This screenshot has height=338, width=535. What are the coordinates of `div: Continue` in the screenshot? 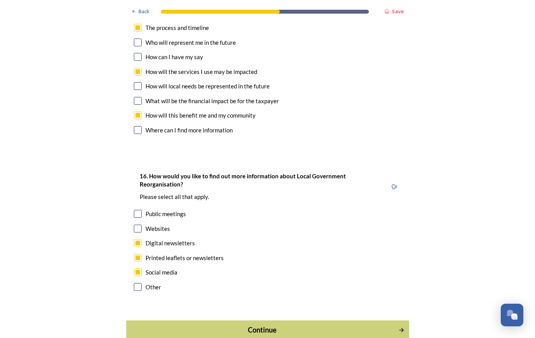 It's located at (262, 330).